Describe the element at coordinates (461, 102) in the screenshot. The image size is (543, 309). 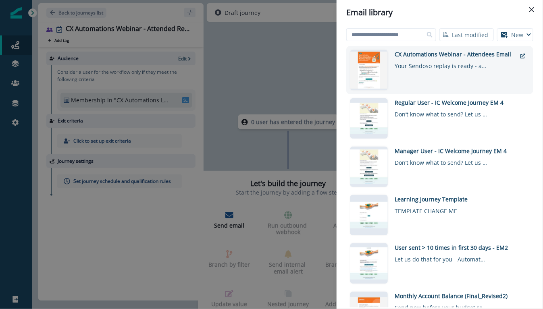
I see `div: Regular User - IC Welcome Journey EM 4` at that location.